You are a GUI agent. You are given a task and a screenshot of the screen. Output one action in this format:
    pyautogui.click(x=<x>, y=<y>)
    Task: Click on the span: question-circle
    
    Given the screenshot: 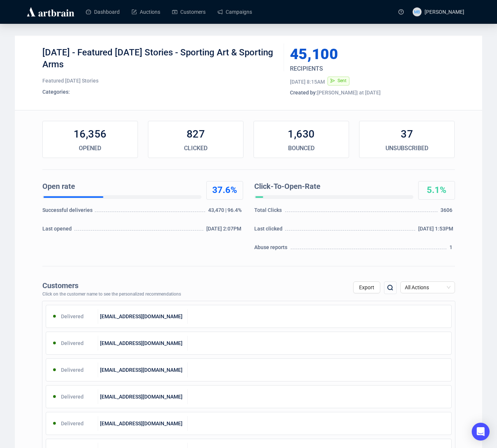 What is the action you would take?
    pyautogui.click(x=401, y=12)
    